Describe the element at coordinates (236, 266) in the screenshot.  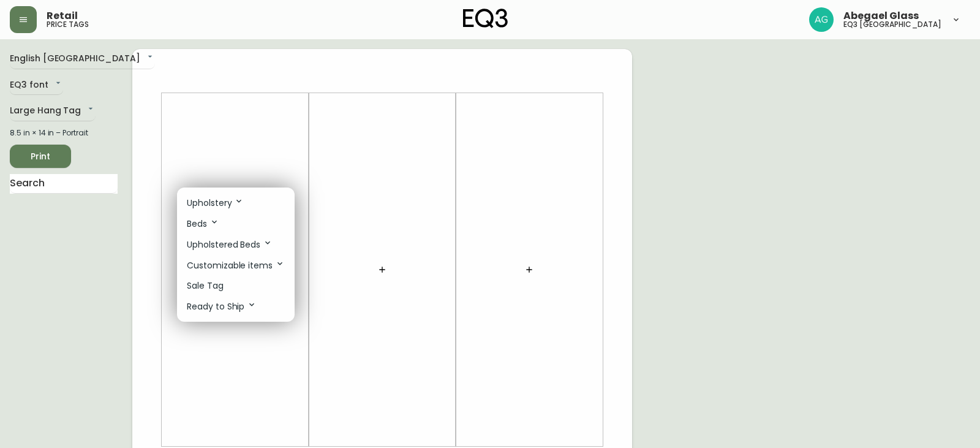
I see `p: Customizable items` at that location.